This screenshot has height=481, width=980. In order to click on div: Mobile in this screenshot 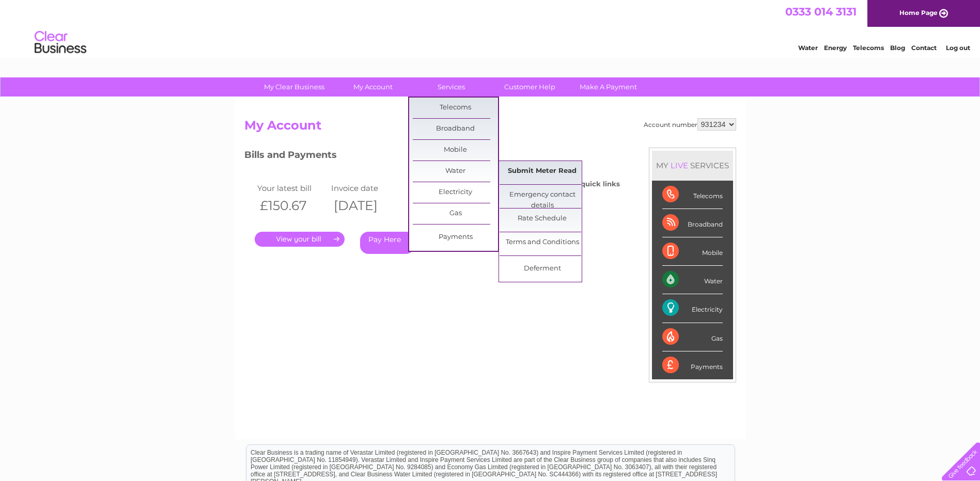, I will do `click(692, 252)`.